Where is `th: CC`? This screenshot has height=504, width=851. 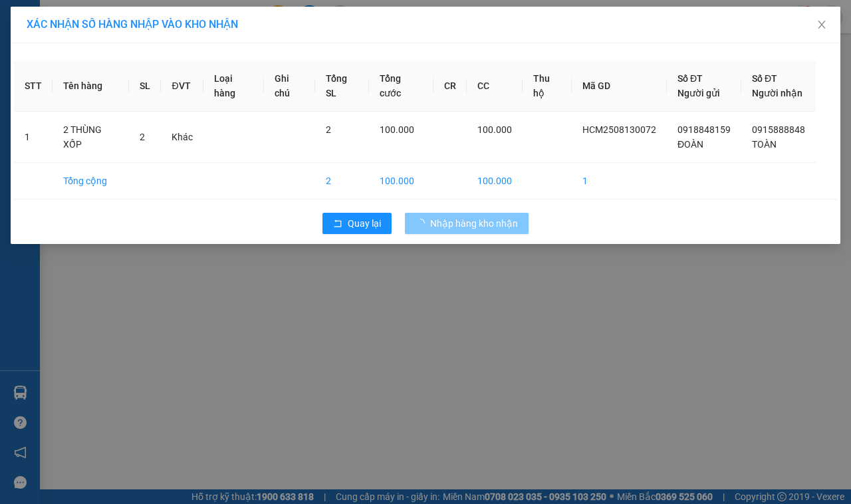
th: CC is located at coordinates (494, 85).